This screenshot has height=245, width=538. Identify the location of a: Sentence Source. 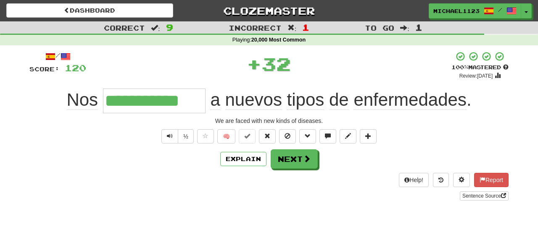
(484, 196).